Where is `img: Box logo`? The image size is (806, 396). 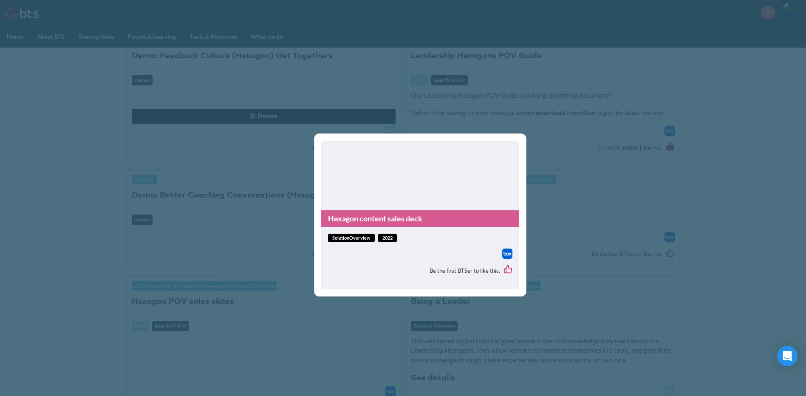 img: Box logo is located at coordinates (507, 254).